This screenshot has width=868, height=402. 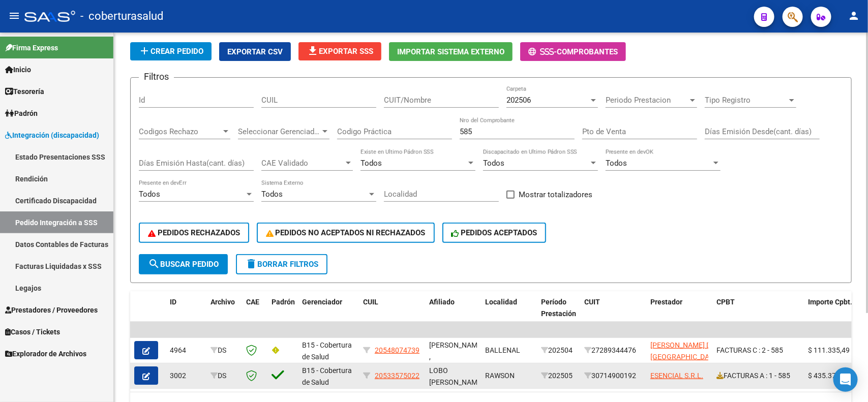 I want to click on span: Prestador, so click(x=666, y=302).